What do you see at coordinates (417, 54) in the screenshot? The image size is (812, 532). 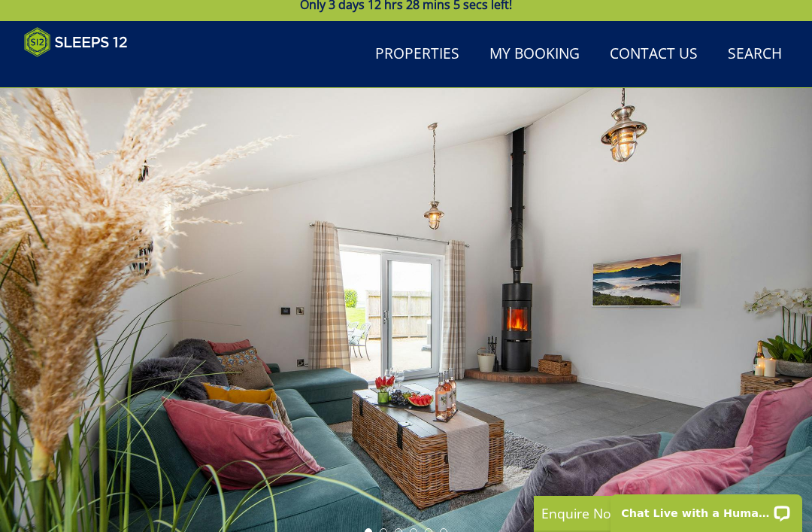 I see `a: Properties` at bounding box center [417, 54].